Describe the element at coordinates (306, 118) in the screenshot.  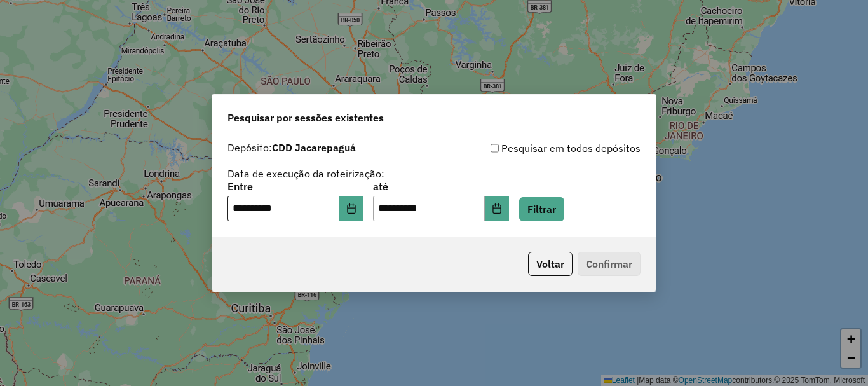
I see `span: Pesquisar por sessões existentes` at that location.